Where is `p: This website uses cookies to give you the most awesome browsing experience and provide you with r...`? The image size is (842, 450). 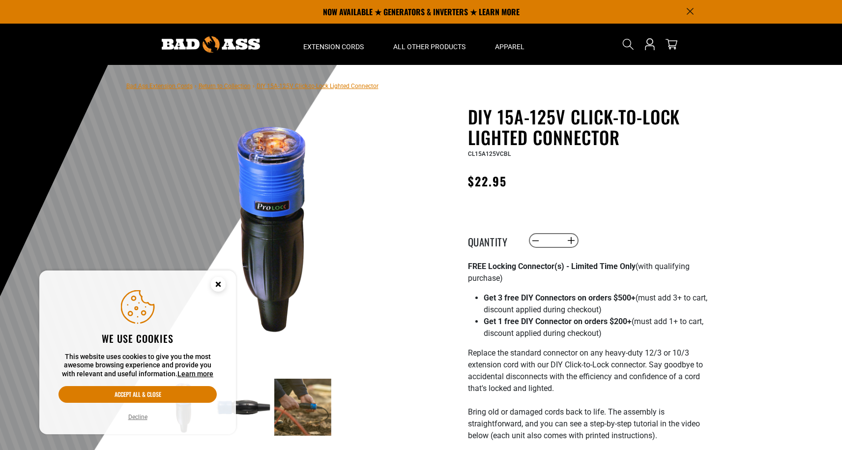
p: This website uses cookies to give you the most awesome browsing experience and provide you with r... is located at coordinates (138, 365).